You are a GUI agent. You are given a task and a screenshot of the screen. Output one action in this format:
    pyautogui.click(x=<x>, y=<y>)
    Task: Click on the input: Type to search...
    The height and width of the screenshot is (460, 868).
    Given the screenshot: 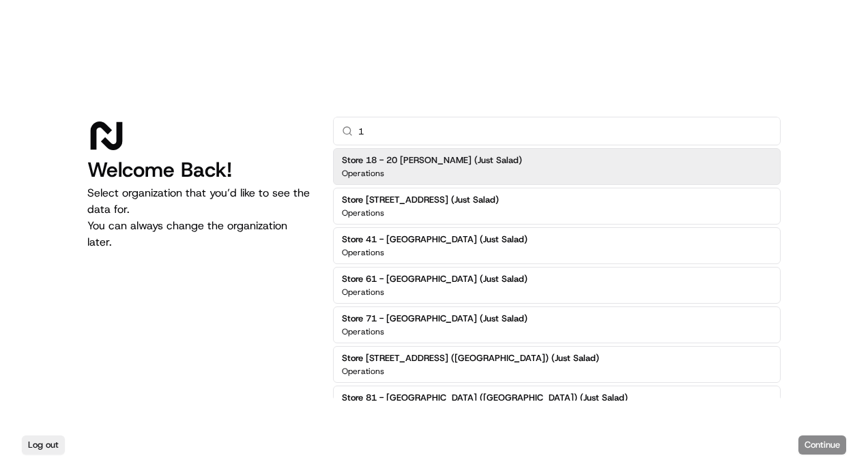 What is the action you would take?
    pyautogui.click(x=565, y=131)
    